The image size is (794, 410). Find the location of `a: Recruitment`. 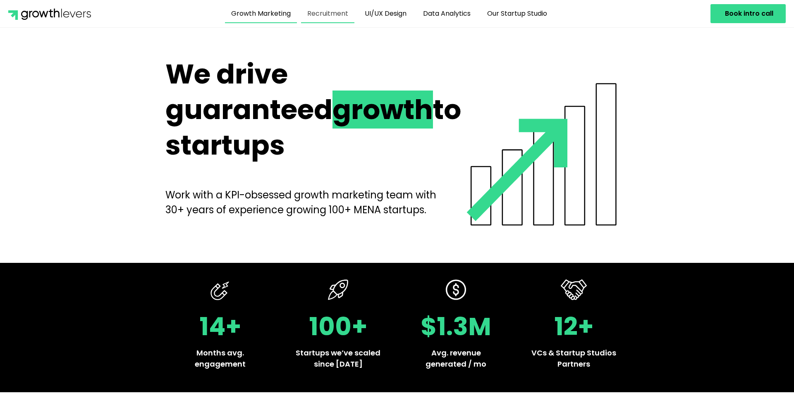

a: Recruitment is located at coordinates (327, 14).